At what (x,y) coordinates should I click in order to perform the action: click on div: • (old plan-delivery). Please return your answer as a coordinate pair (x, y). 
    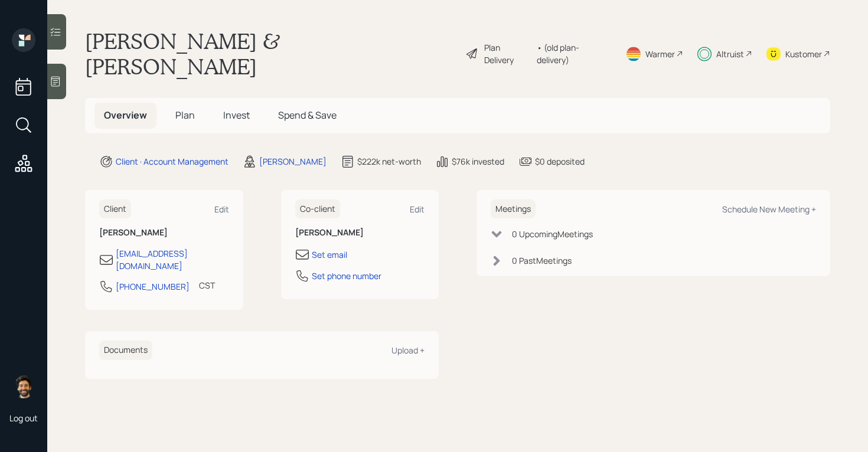
    Looking at the image, I should click on (574, 54).